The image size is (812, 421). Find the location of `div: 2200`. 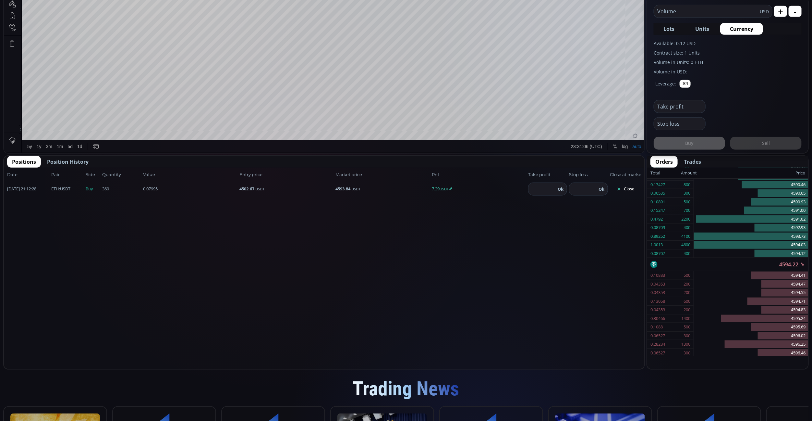

div: 2200 is located at coordinates (686, 219).